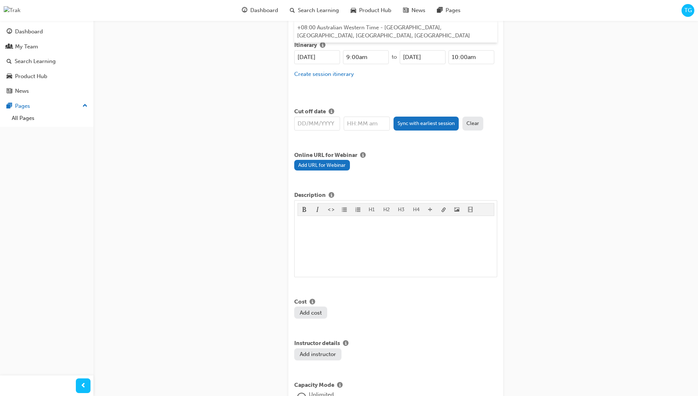 Image resolution: width=698 pixels, height=396 pixels. I want to click on span: people-icon, so click(9, 47).